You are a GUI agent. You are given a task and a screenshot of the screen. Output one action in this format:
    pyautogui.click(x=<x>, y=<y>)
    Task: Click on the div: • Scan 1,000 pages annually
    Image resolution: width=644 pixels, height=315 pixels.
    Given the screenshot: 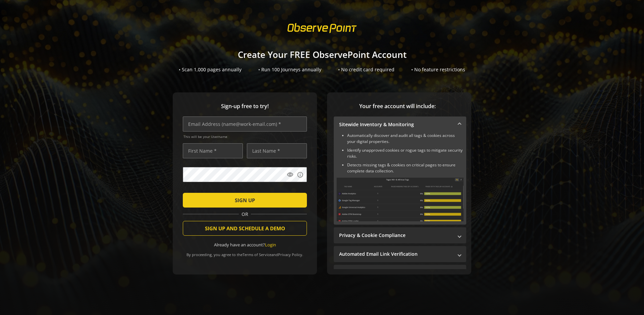 What is the action you would take?
    pyautogui.click(x=210, y=70)
    